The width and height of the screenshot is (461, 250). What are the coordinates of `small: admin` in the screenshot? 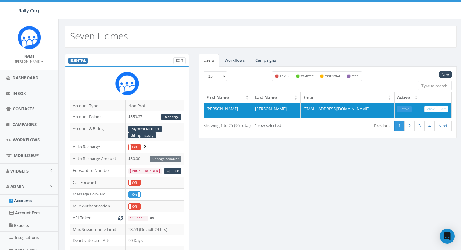 It's located at (285, 76).